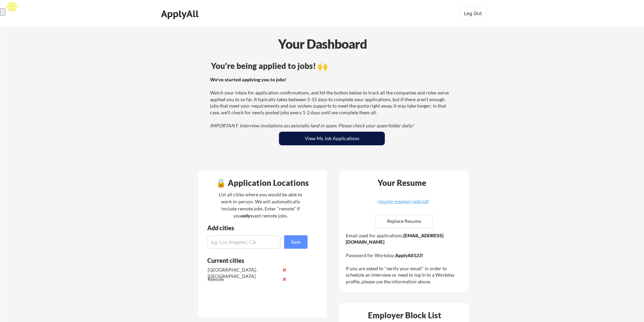  Describe the element at coordinates (331, 102) in the screenshot. I see `div: Watch your inbox for application confirmations, and hit the button below to track all the compani...` at that location.